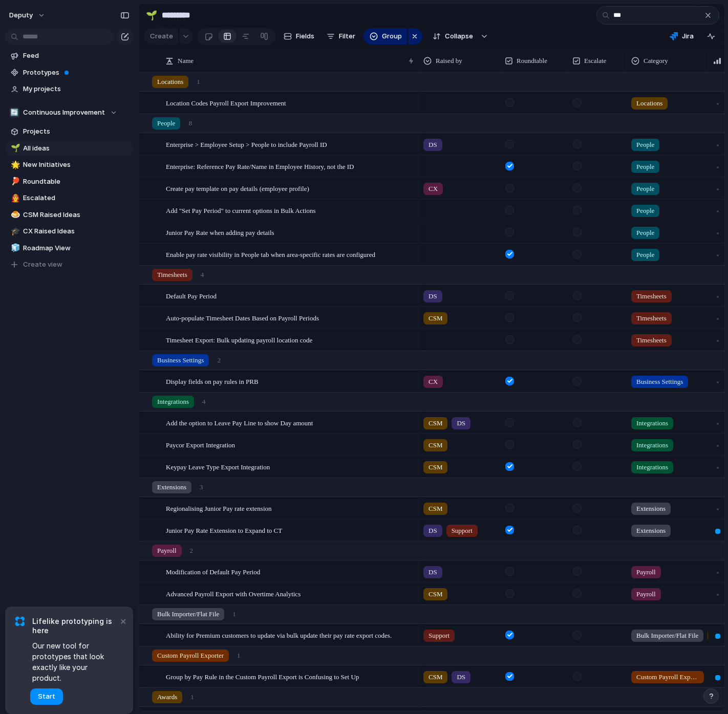 This screenshot has height=714, width=728. Describe the element at coordinates (46, 696) in the screenshot. I see `span: Start` at that location.